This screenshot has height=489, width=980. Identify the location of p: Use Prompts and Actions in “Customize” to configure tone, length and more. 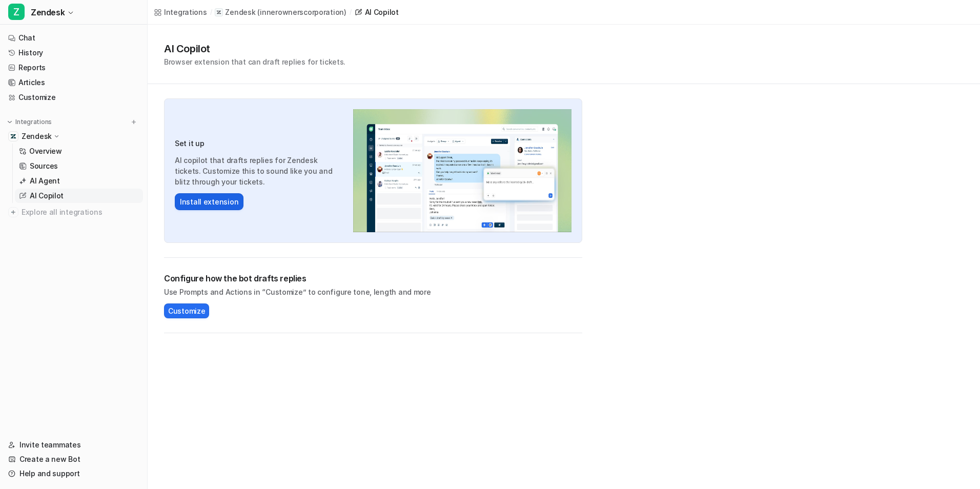
(373, 291).